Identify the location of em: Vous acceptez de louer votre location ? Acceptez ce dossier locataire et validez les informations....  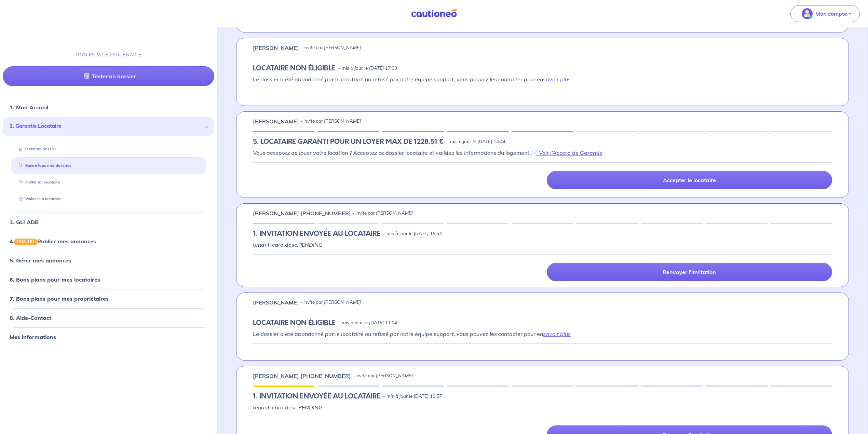
(428, 152).